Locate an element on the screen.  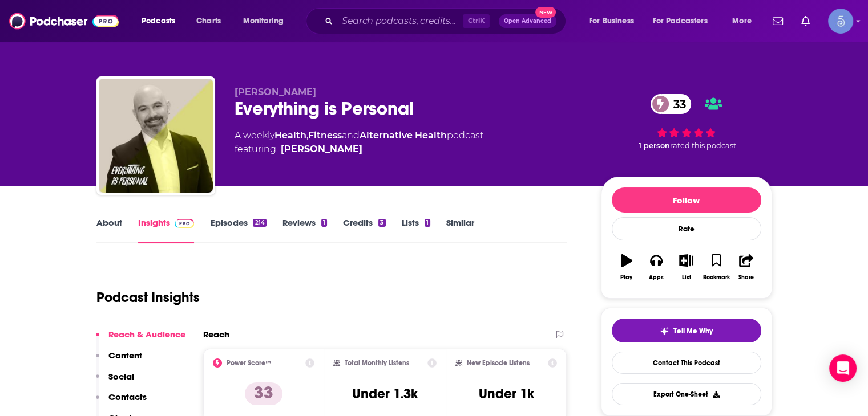
button: Contacts is located at coordinates (121, 402).